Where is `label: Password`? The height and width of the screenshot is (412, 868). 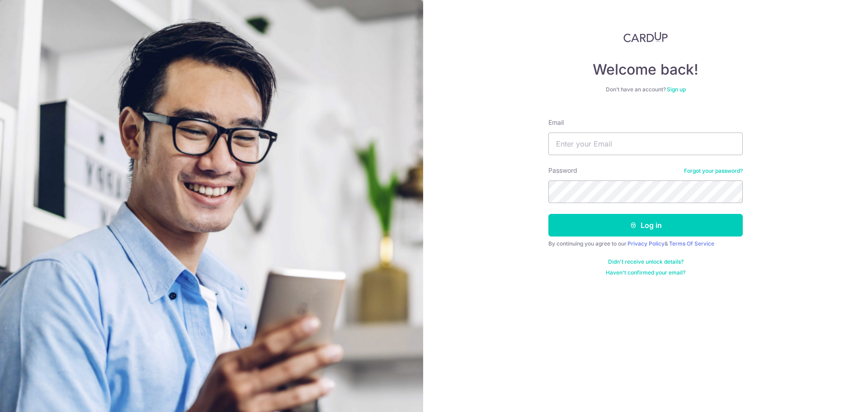 label: Password is located at coordinates (563, 170).